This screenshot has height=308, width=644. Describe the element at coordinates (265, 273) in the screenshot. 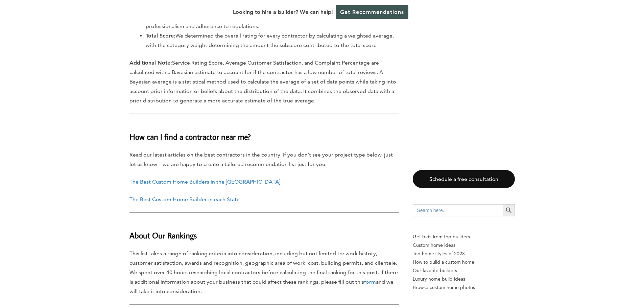

I see `p: This list takes a range of ranking criteria into consideration, including but not limited to: wor...` at that location.